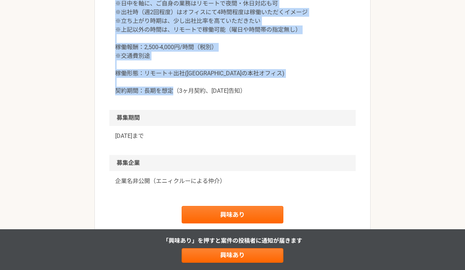 The width and height of the screenshot is (465, 270). Describe the element at coordinates (233, 241) in the screenshot. I see `p: 「興味あり」を押すと 案件の投稿者に通知が届きます` at that location.